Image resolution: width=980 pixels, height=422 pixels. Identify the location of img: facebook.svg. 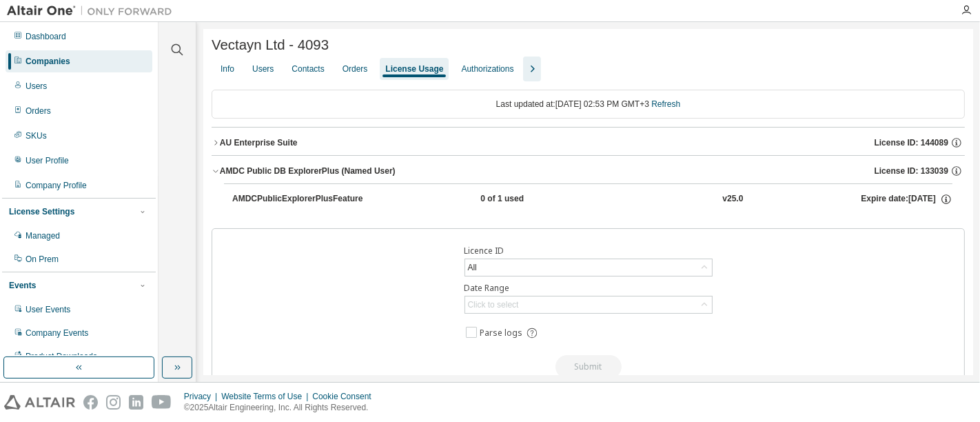
(91, 402).